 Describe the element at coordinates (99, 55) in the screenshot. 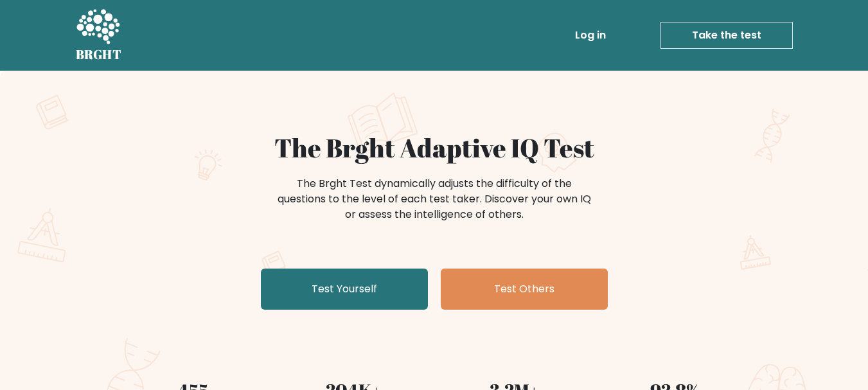

I see `h5: BRGHT` at that location.